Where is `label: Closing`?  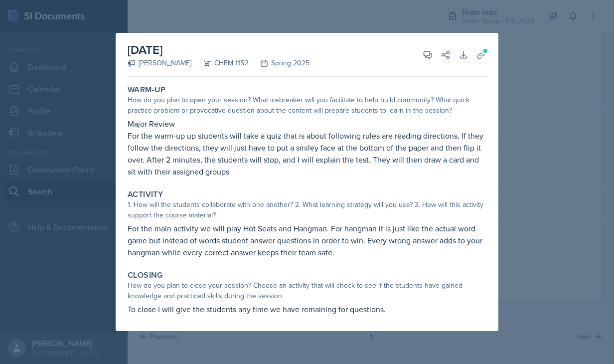 label: Closing is located at coordinates (145, 275).